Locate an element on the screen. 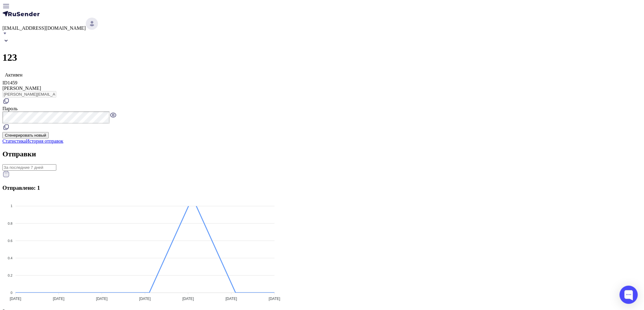 Image resolution: width=644 pixels, height=310 pixels. span: История отправок is located at coordinates (44, 141).